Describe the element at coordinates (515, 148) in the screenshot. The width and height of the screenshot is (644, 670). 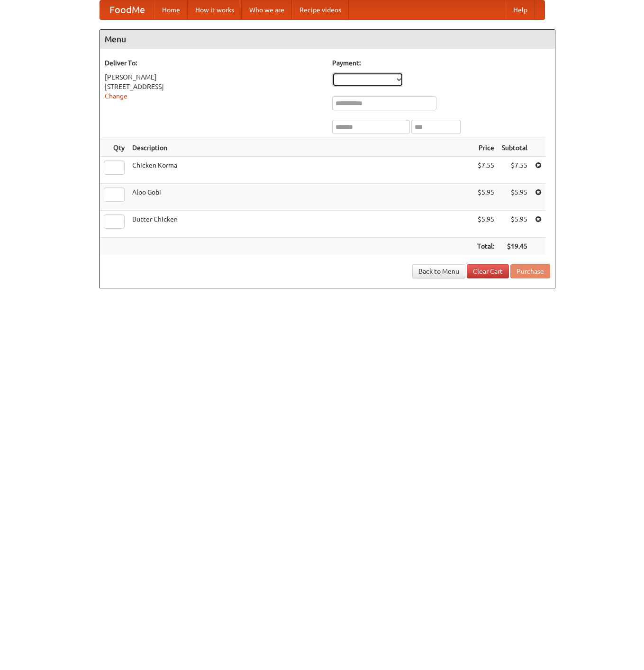
I see `th: Subtotal` at that location.